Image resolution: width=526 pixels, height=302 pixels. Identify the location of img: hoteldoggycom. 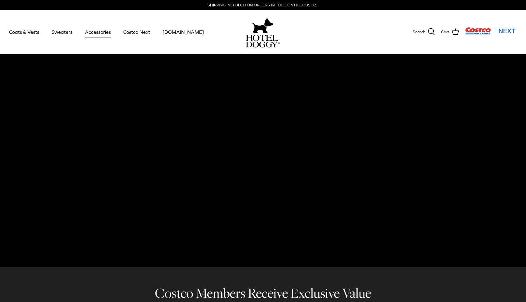
(263, 41).